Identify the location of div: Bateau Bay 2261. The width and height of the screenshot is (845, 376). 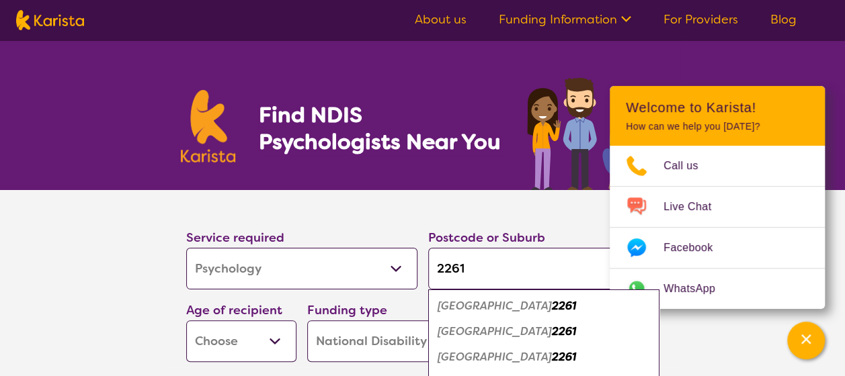
(544, 307).